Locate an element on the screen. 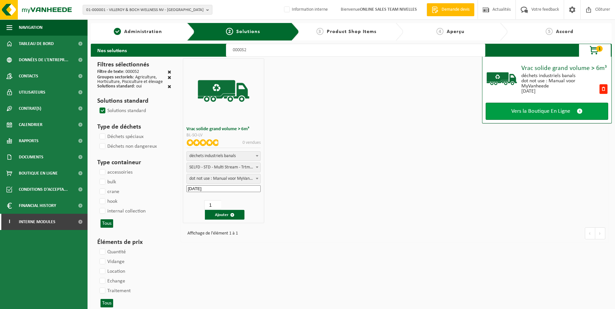 This screenshot has height=309, width=615. div: Vrac solide grand volume > 6m³ is located at coordinates (565, 68).